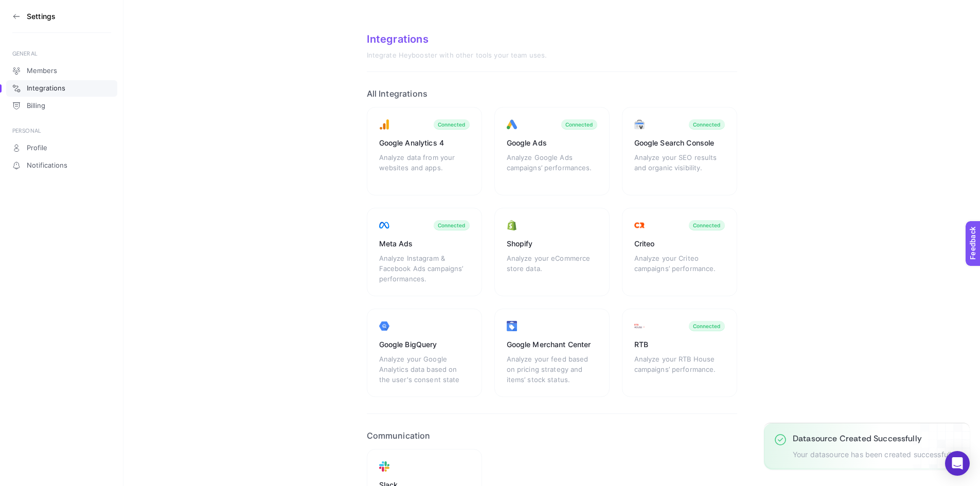 This screenshot has width=980, height=486. What do you see at coordinates (42, 71) in the screenshot?
I see `span: Members` at bounding box center [42, 71].